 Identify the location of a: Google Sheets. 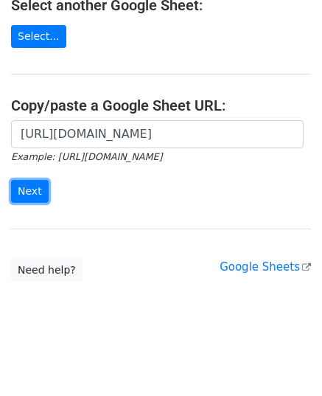
(265, 267).